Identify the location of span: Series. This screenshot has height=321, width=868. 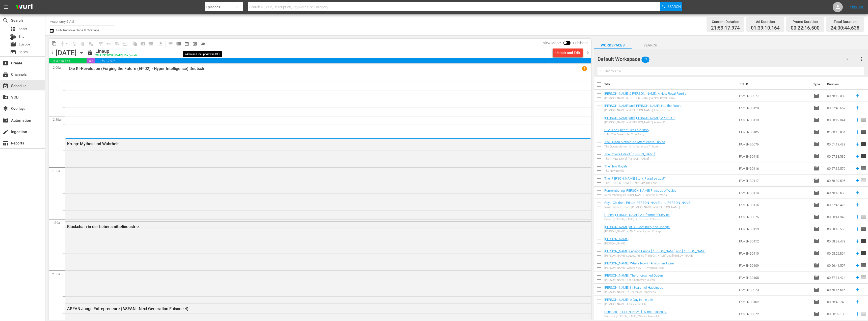
(13, 52).